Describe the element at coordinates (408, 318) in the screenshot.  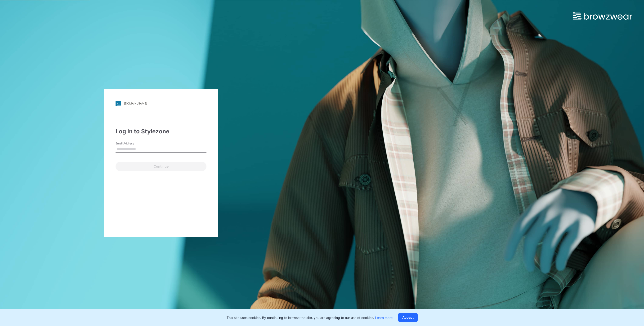
I see `button: Accept` at that location.